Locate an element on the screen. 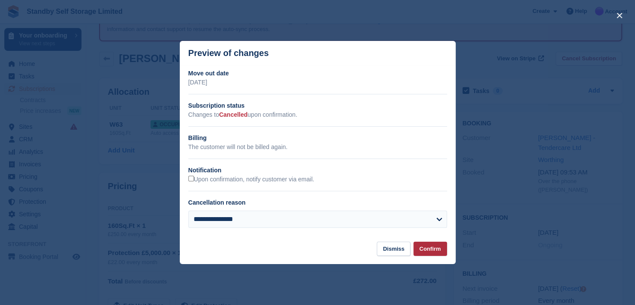 The width and height of the screenshot is (635, 305). label: Upon confirmation, notify customer via email. is located at coordinates (251, 180).